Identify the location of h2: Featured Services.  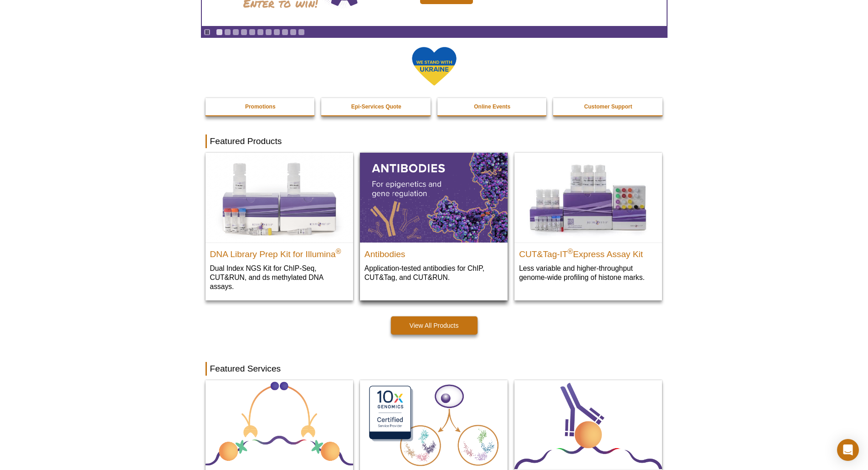
(434, 368).